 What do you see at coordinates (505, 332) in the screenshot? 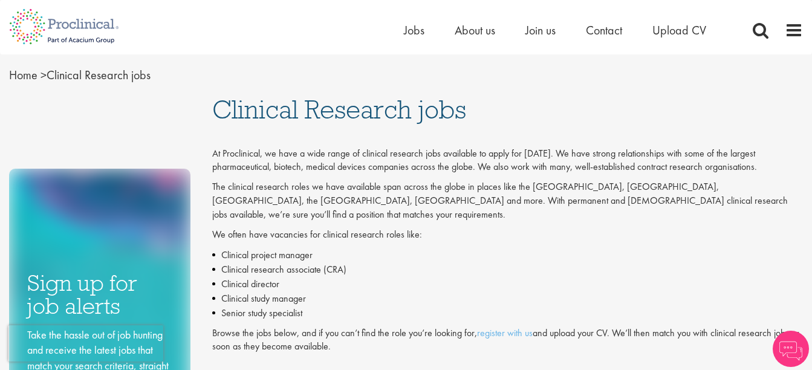
I see `a: register with us` at bounding box center [505, 332].